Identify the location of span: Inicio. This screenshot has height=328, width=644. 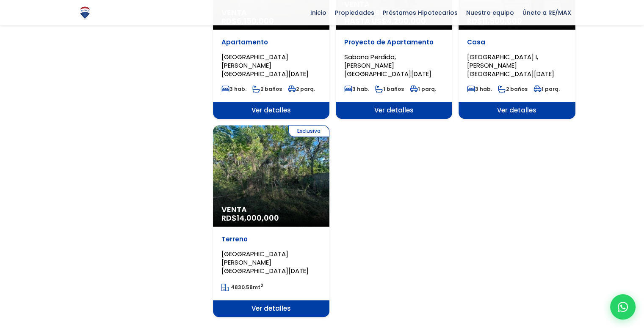
(318, 13).